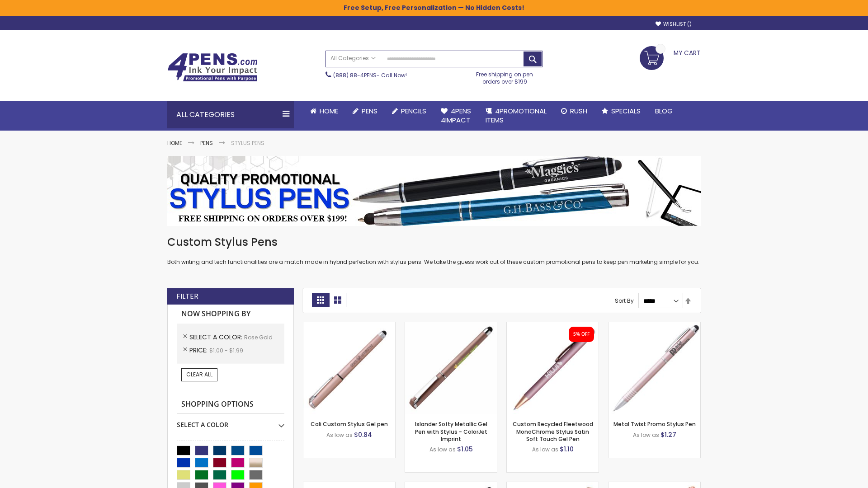  I want to click on span: Specials, so click(626, 111).